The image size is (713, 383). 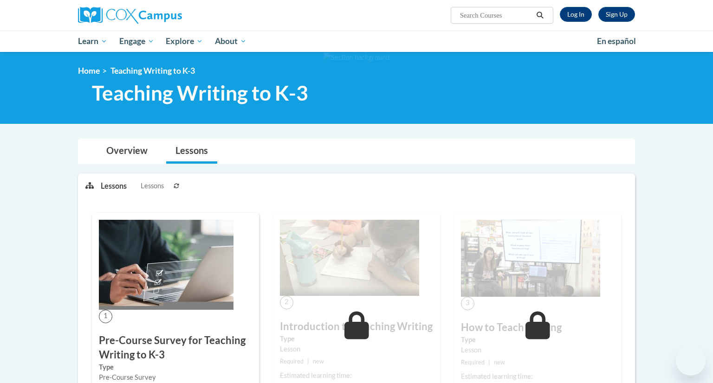 I want to click on input: Search Courses, so click(x=496, y=15).